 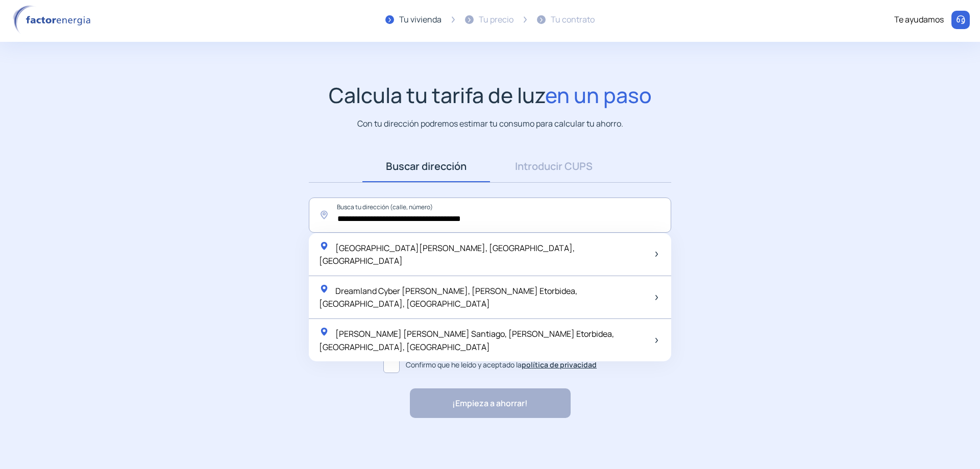 What do you see at coordinates (554, 166) in the screenshot?
I see `a: Introducir CUPS` at bounding box center [554, 166].